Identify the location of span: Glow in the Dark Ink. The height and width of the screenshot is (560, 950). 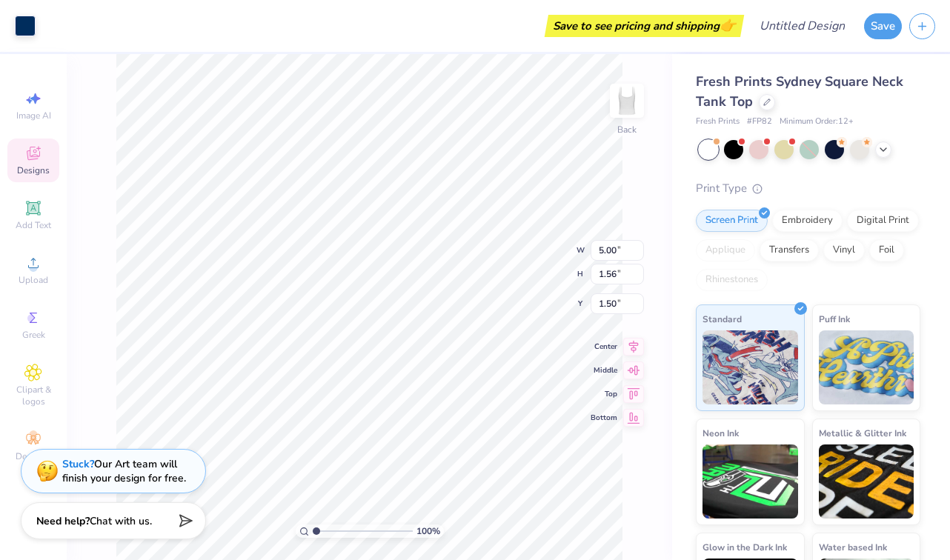
(745, 546).